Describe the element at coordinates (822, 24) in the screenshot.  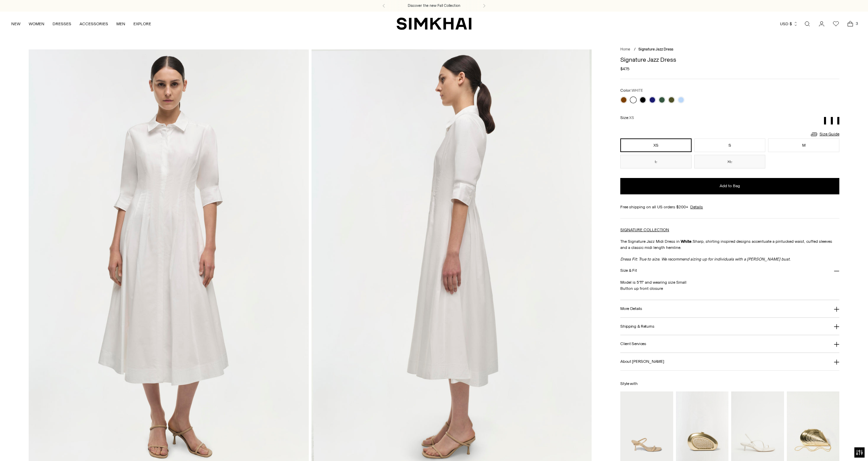
I see `a: Go to the account page` at that location.